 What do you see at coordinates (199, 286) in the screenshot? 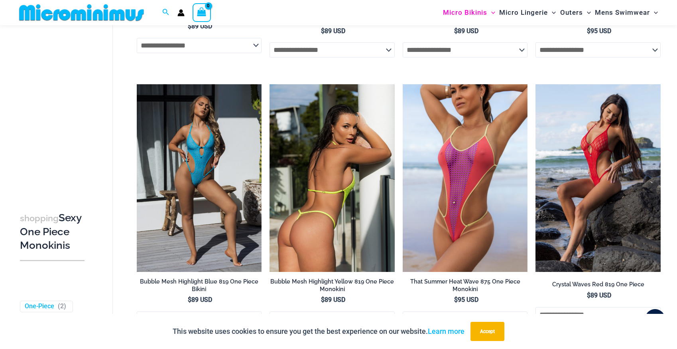
I see `a: Bubble Mesh Highlight Blue 819 One Piece Bikini` at bounding box center [199, 286].